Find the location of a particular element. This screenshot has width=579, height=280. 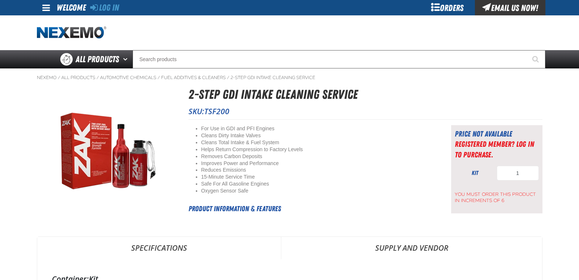

li: Cleans Dirty Intake Valves is located at coordinates (317, 135).